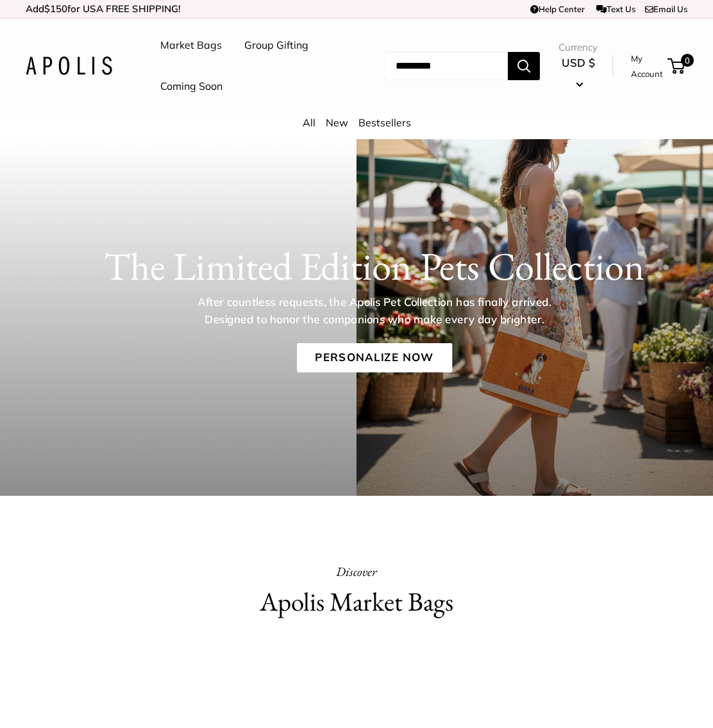 This screenshot has height=728, width=713. Describe the element at coordinates (578, 48) in the screenshot. I see `span: Currency` at that location.